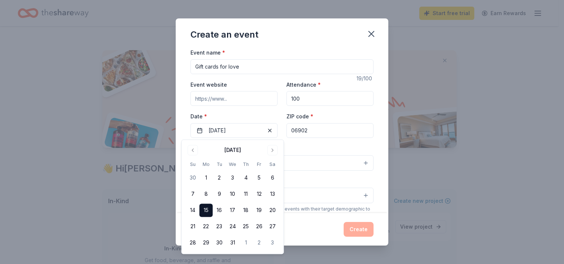  I want to click on th: Thursday, so click(246, 164).